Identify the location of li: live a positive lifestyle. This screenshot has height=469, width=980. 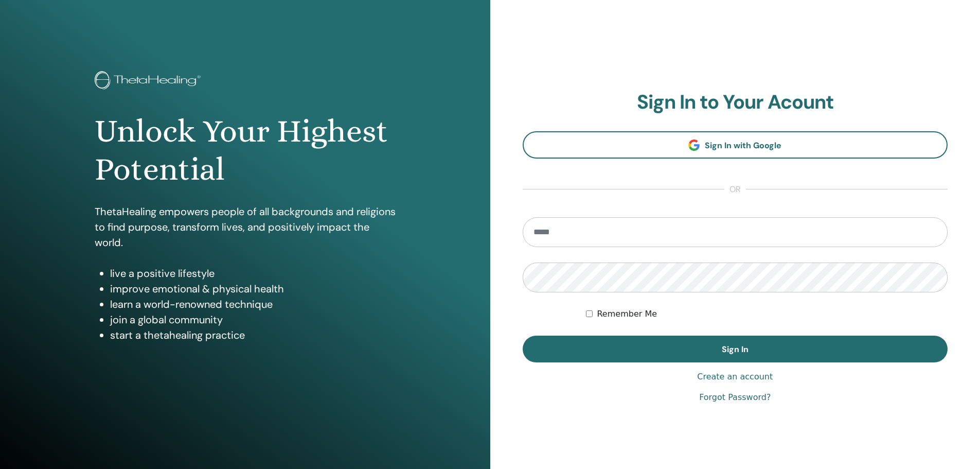
(253, 273).